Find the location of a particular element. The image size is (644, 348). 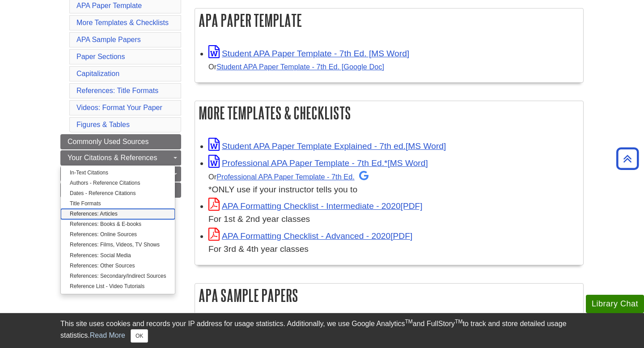

a: In-Text Citations is located at coordinates (118, 173).